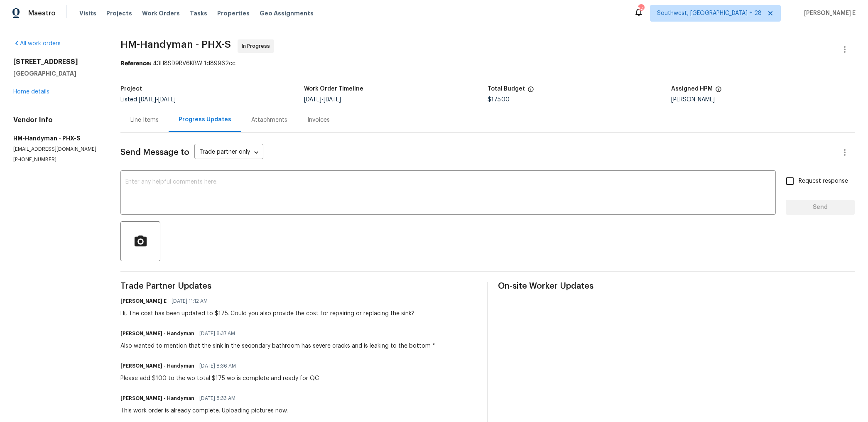 Image resolution: width=868 pixels, height=422 pixels. I want to click on span: Properties, so click(233, 14).